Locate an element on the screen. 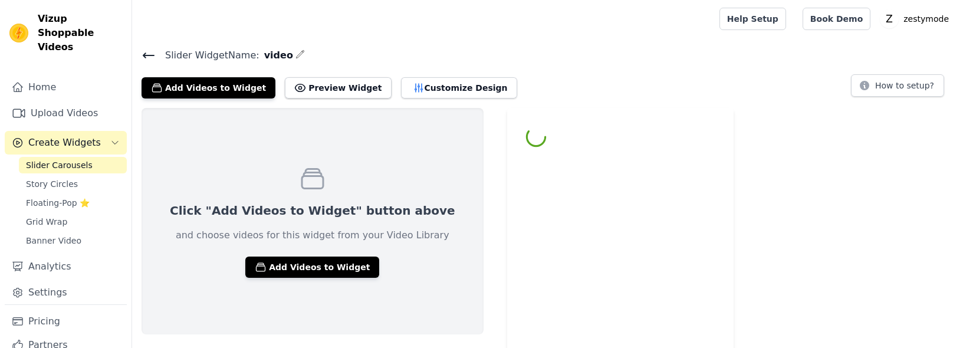 The width and height of the screenshot is (963, 348). text: Z is located at coordinates (889, 19).